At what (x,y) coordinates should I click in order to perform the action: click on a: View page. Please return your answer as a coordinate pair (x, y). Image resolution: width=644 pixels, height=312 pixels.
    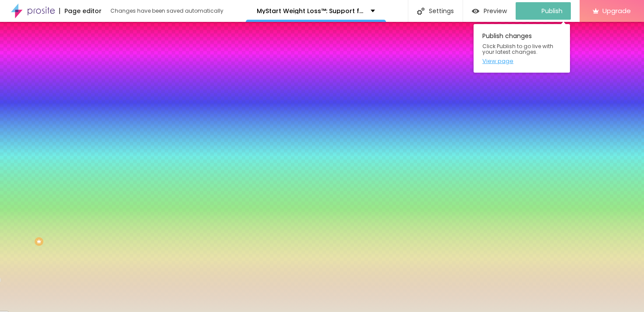
    Looking at the image, I should click on (522, 61).